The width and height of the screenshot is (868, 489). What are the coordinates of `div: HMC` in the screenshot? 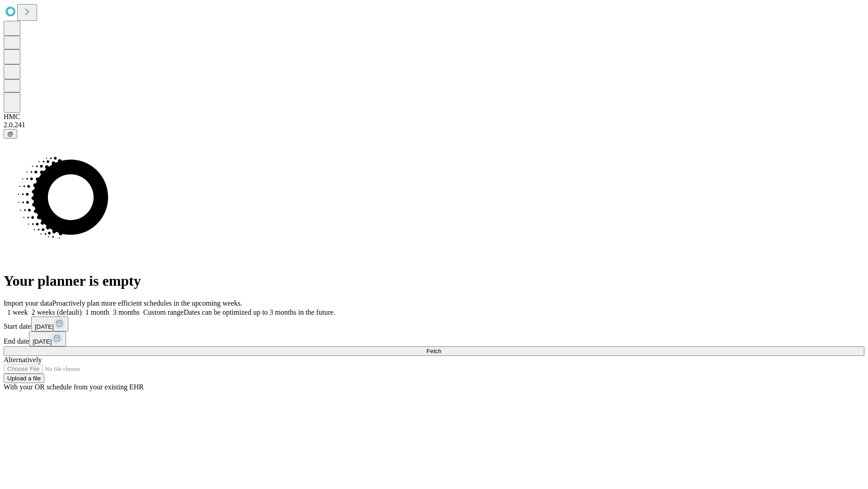 It's located at (434, 117).